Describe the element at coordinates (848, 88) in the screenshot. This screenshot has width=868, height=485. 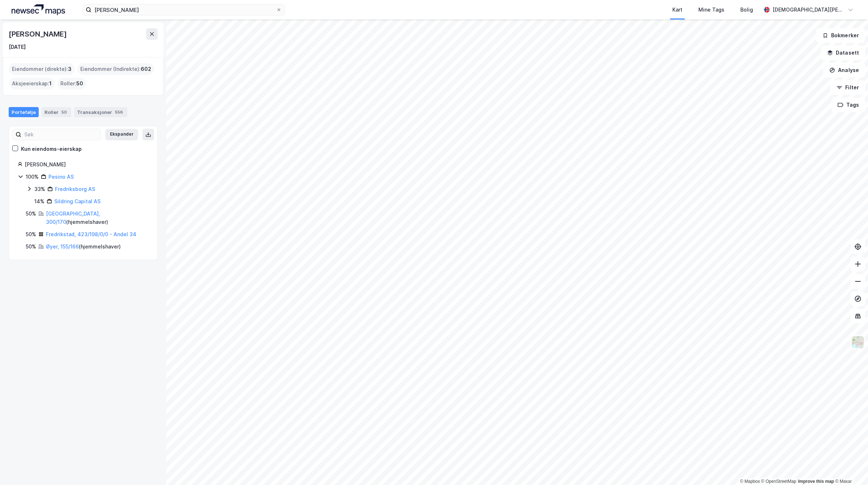
I see `button: Filter` at that location.